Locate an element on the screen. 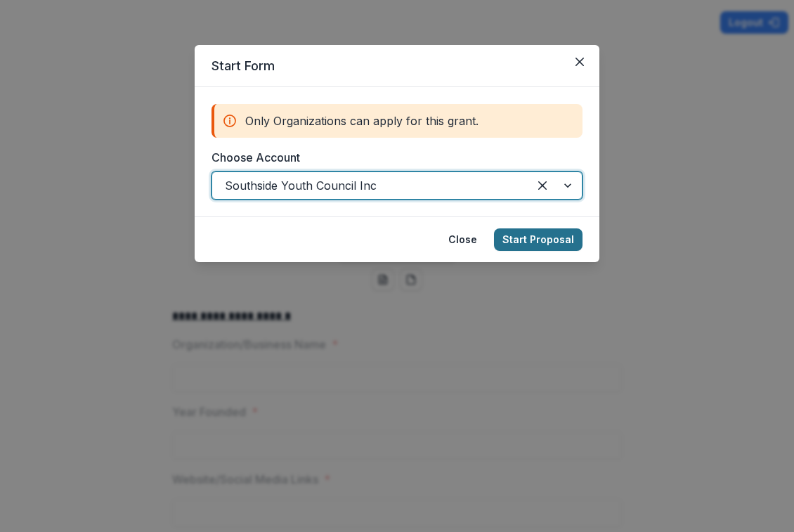  header: Start Form is located at coordinates (397, 66).